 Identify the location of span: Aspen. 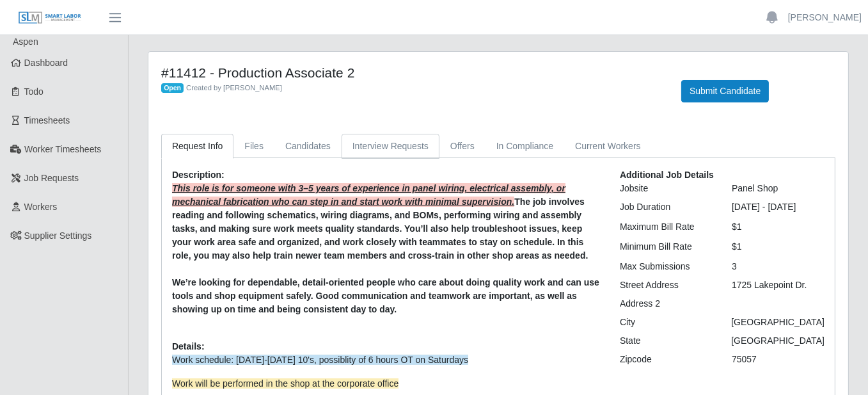
(25, 41).